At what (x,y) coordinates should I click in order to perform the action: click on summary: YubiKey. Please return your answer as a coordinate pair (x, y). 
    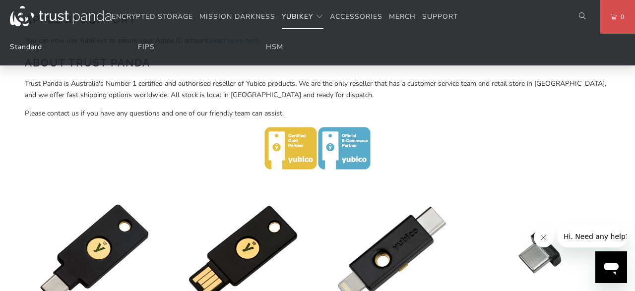
    Looking at the image, I should click on (303, 17).